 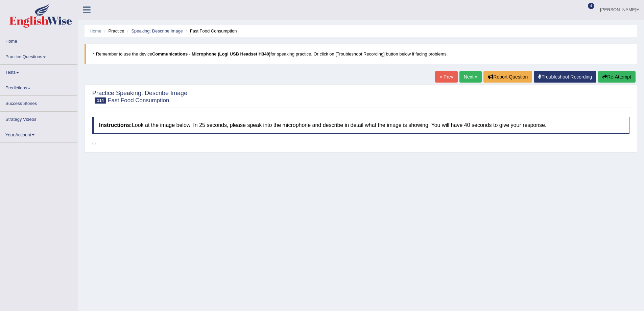 What do you see at coordinates (508, 77) in the screenshot?
I see `button: Report Question` at bounding box center [508, 77].